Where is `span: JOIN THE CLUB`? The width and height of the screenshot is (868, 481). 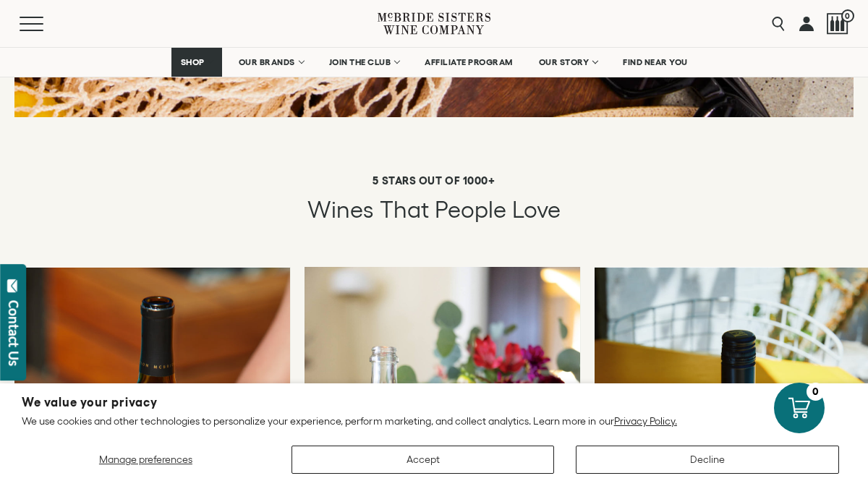
span: JOIN THE CLUB is located at coordinates (360, 62).